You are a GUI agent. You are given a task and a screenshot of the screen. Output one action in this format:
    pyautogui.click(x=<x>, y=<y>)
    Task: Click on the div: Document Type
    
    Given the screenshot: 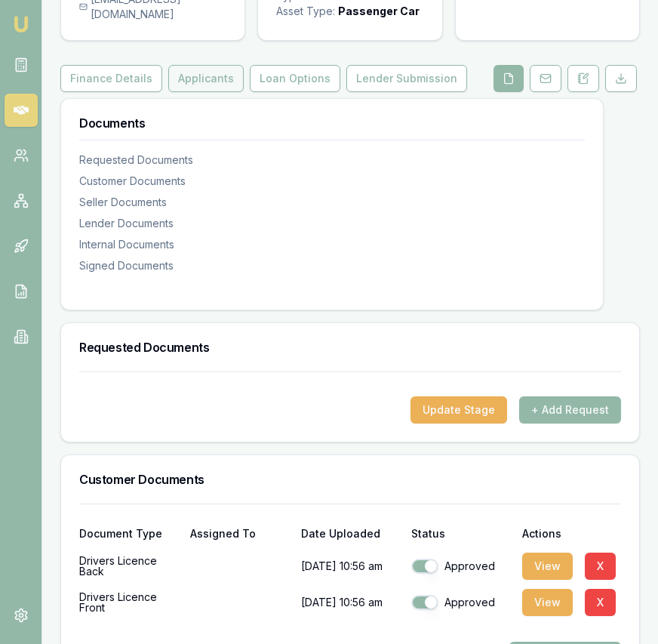 What is the action you would take?
    pyautogui.click(x=128, y=534)
    